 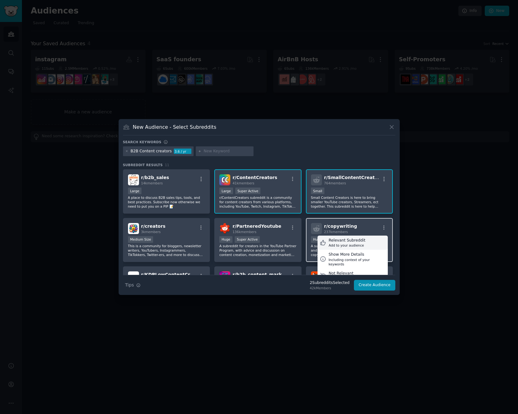 I want to click on div: 2 Subreddit s Selected, so click(x=330, y=283).